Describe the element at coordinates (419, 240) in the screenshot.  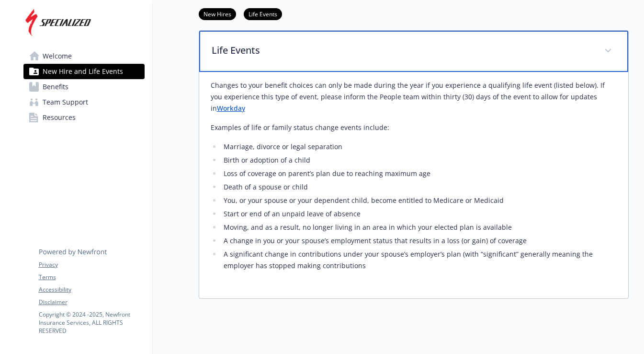
I see `li: A change in you or your spouse’s employment status that results in a loss (or gain) of coverage` at that location.